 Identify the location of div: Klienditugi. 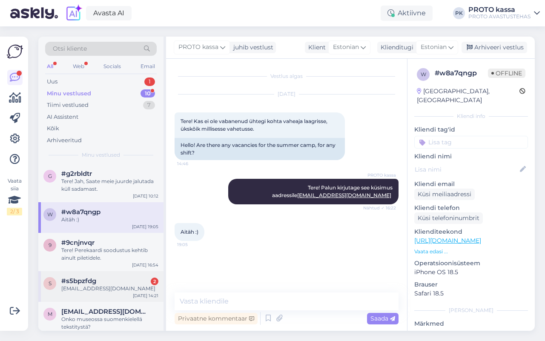
(395, 47).